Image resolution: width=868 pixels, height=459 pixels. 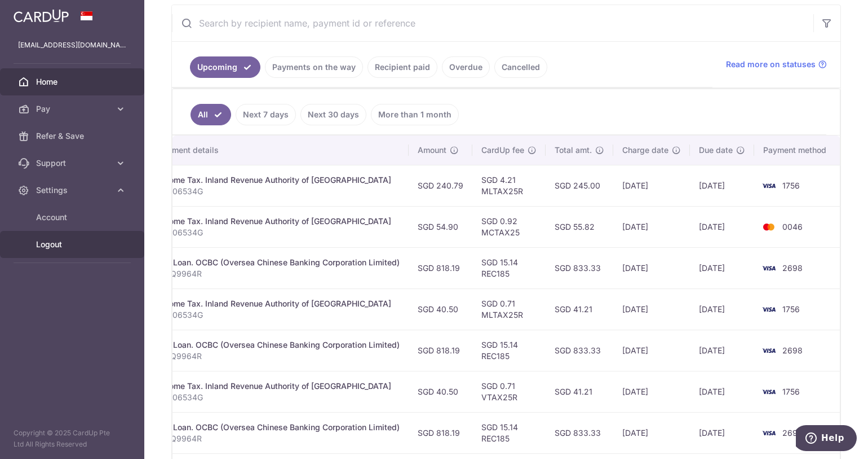 I want to click on th: Payment method, so click(x=797, y=150).